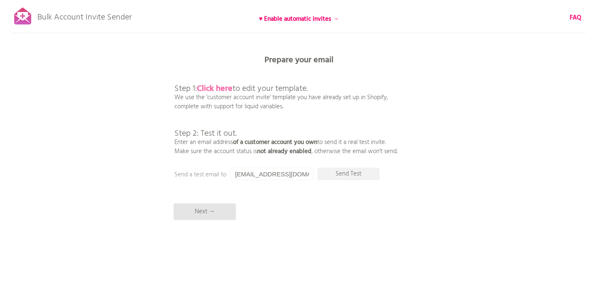 This screenshot has height=305, width=598. I want to click on p: Bulk Account Invite Sender, so click(84, 15).